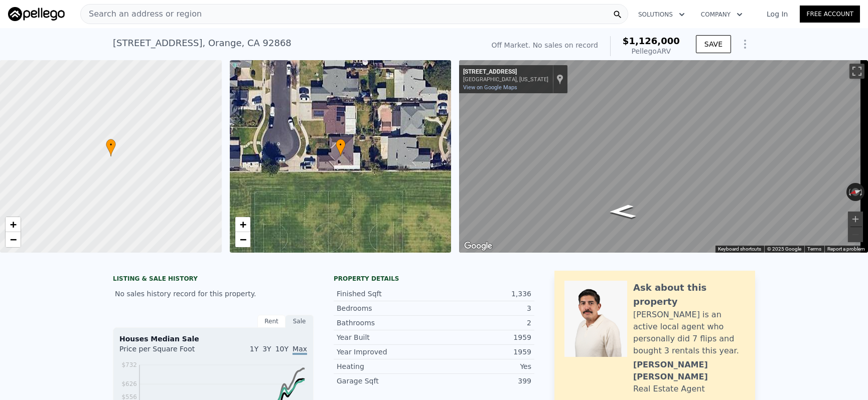  Describe the element at coordinates (482, 293) in the screenshot. I see `div: 1,336` at that location.